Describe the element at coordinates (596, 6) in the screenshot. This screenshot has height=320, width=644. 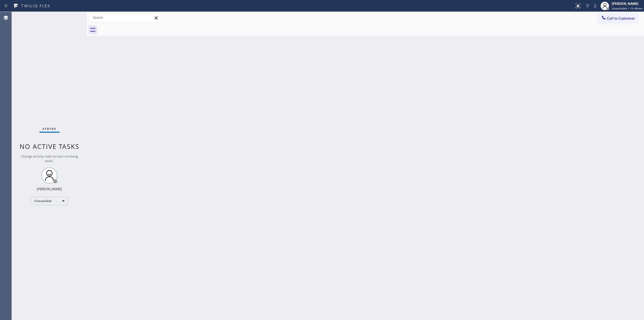
I see `button: Mute` at that location.